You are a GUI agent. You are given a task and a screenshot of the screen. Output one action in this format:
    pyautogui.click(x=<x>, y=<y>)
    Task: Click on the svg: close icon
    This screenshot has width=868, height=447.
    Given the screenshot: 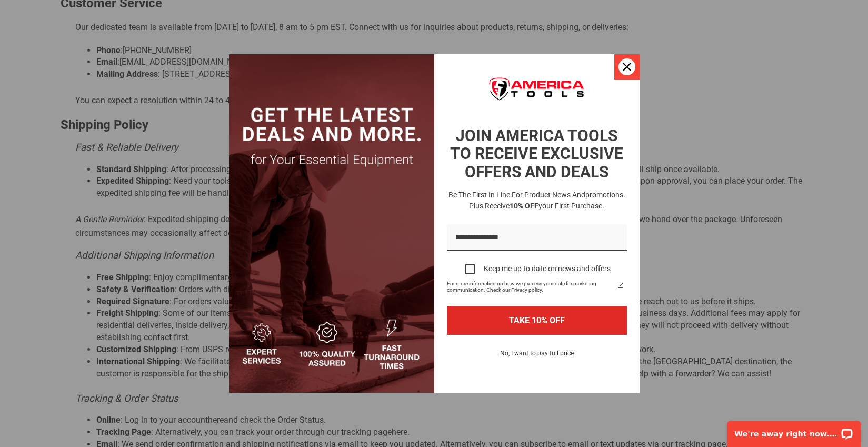 What is the action you would take?
    pyautogui.click(x=627, y=67)
    